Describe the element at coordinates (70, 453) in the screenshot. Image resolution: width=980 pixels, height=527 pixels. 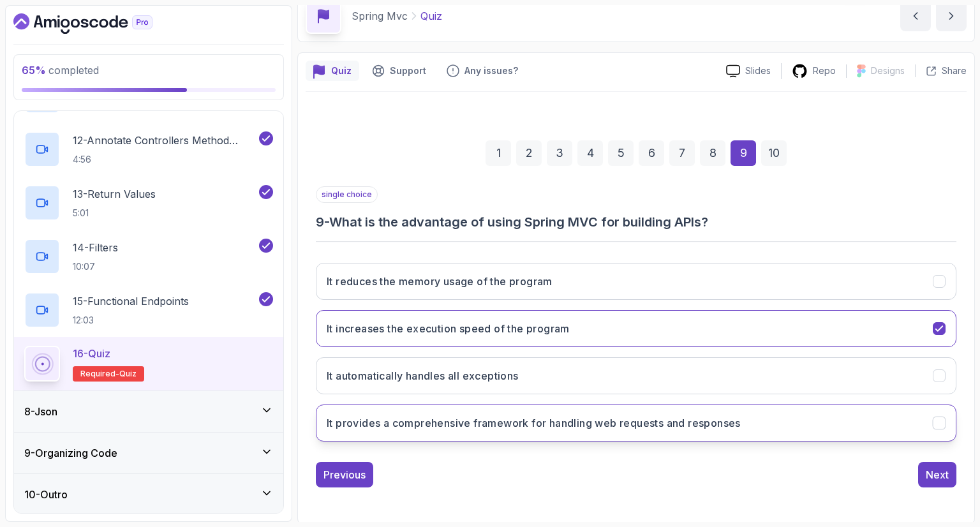
I see `h3: 9 - Organizing Code` at that location.